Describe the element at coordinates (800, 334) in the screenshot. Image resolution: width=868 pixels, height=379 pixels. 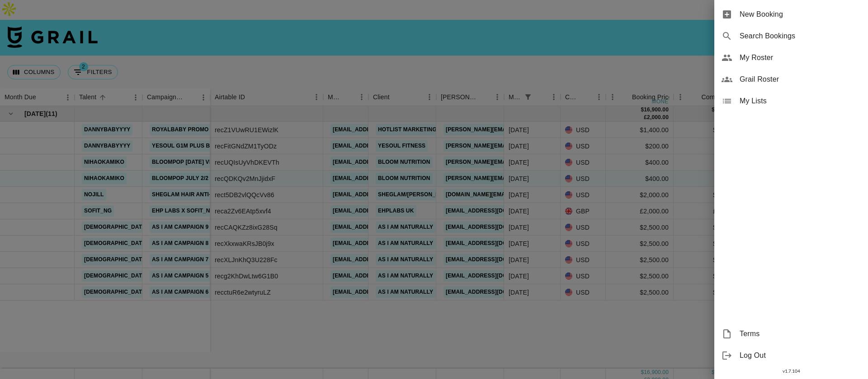
I see `span: Terms` at that location.